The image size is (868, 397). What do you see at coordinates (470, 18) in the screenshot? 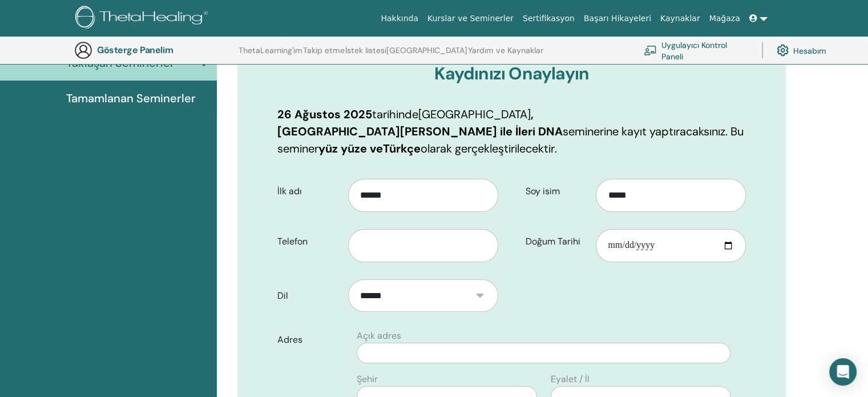
I see `a: Kurslar ve Seminerler` at bounding box center [470, 18].